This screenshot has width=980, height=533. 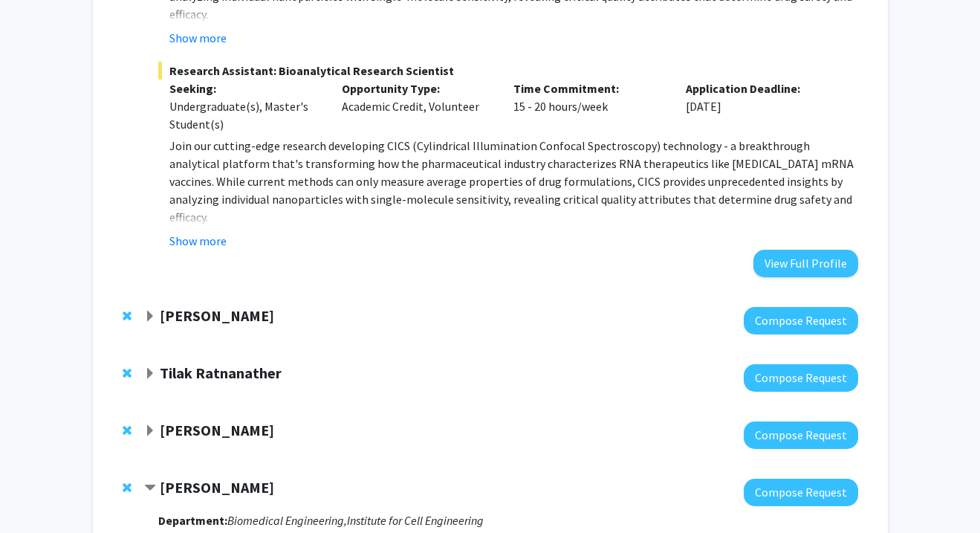 What do you see at coordinates (127, 373) in the screenshot?
I see `span: Remove Tilak Ratnanather from bookmarks` at bounding box center [127, 373].